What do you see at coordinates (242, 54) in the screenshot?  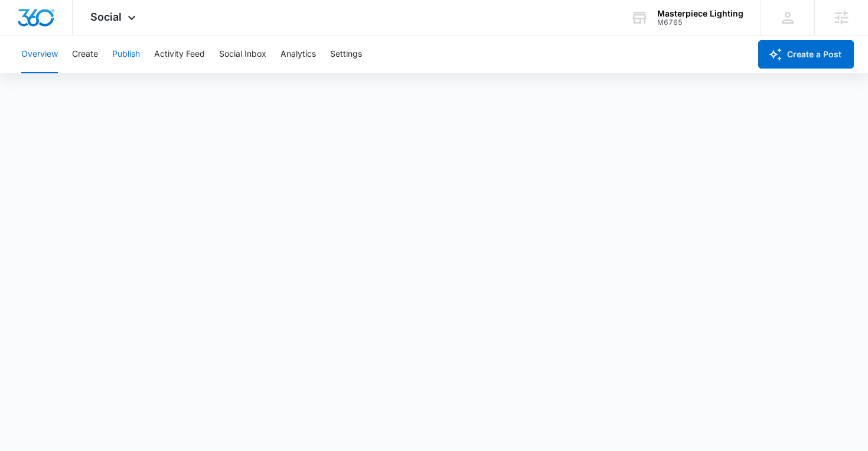 I see `button: Social Inbox` at bounding box center [242, 54].